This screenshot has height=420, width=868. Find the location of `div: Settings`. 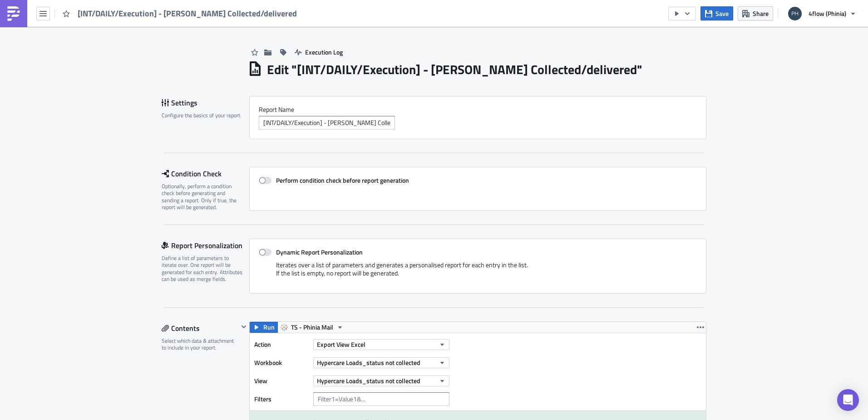

div: Settings is located at coordinates (205, 103).